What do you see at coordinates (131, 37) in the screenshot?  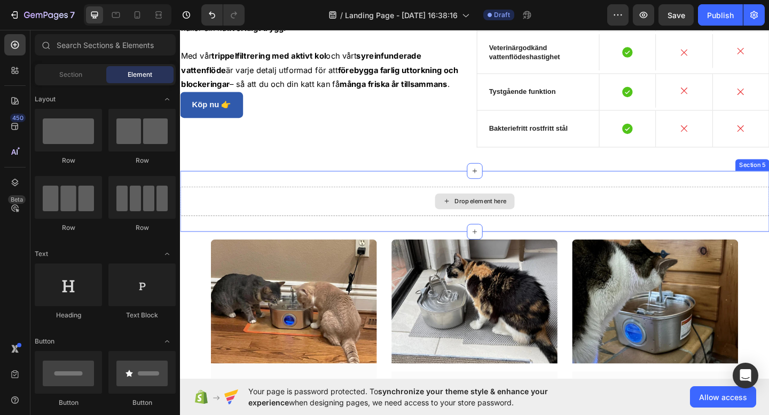 I see `strong: syreinfunderade vattenflöde` at bounding box center [131, 37].